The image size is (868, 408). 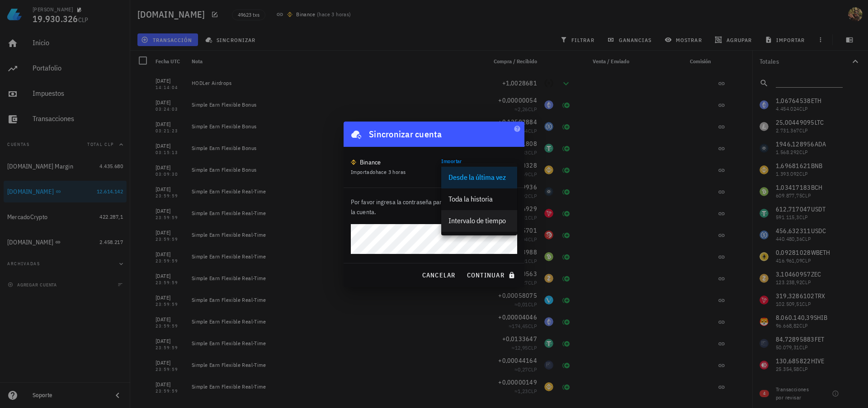 What do you see at coordinates (370, 162) in the screenshot?
I see `div: Binance` at bounding box center [370, 162].